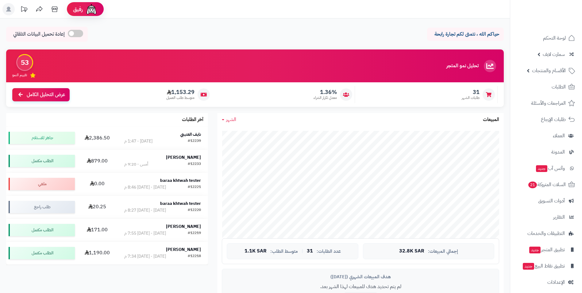  Describe the element at coordinates (556, 282) in the screenshot. I see `span: الإعدادات` at that location.